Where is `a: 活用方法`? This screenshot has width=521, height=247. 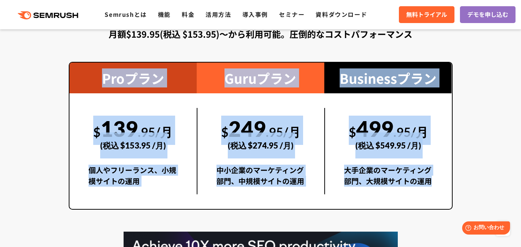 a: 活用方法 is located at coordinates (218, 14).